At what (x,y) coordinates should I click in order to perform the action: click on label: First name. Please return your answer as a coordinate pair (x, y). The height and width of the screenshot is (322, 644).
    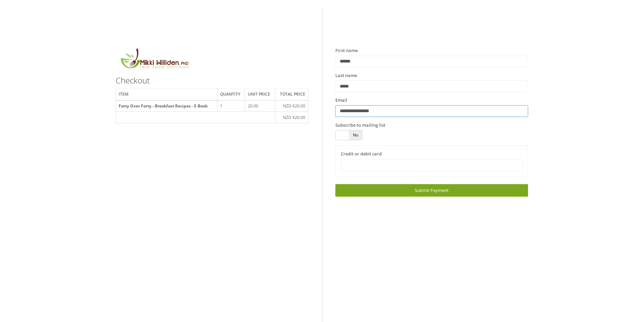
    Looking at the image, I should click on (346, 51).